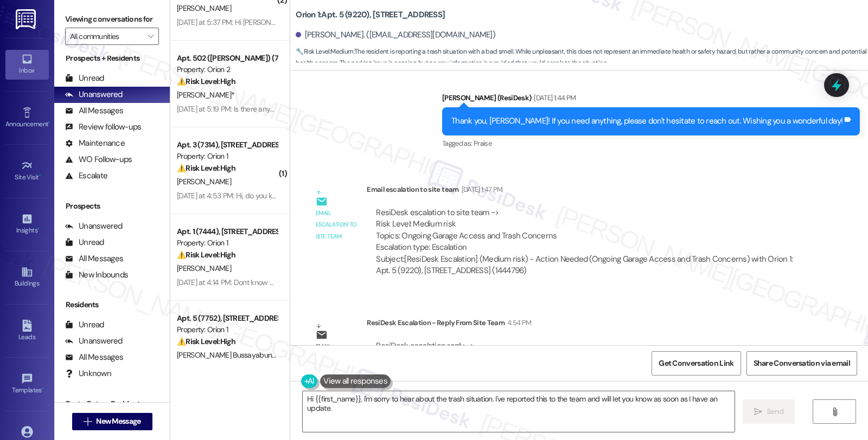 Image resolution: width=868 pixels, height=440 pixels. Describe the element at coordinates (88, 373) in the screenshot. I see `div: Unknown` at that location.